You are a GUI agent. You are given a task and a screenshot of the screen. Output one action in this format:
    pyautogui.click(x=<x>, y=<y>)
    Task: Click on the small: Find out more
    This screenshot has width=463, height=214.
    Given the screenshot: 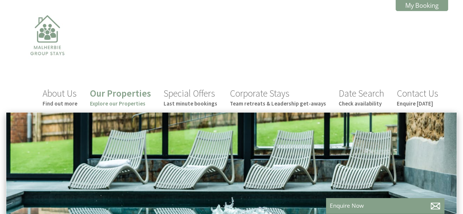 What is the action you would take?
    pyautogui.click(x=60, y=103)
    